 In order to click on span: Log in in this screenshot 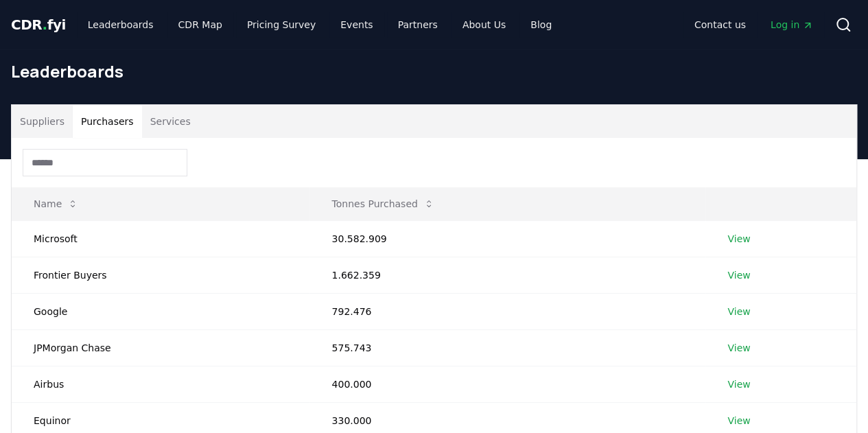, I will do `click(791, 25)`.